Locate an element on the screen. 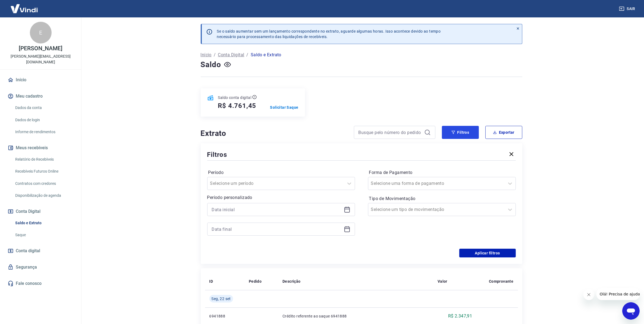 The width and height of the screenshot is (644, 324). p: Saldo conta digital is located at coordinates (235, 98).